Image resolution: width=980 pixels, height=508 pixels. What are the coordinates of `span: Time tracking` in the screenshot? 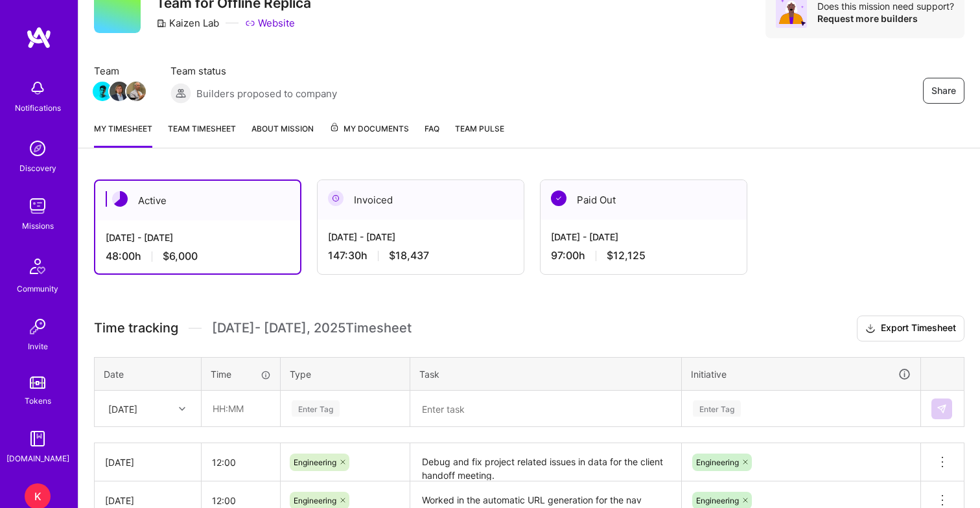 It's located at (136, 328).